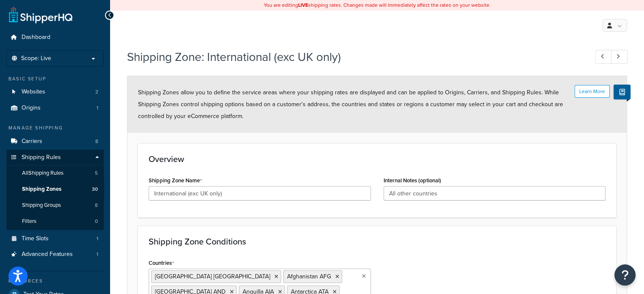 The width and height of the screenshot is (644, 294). I want to click on a: Carriers8, so click(55, 141).